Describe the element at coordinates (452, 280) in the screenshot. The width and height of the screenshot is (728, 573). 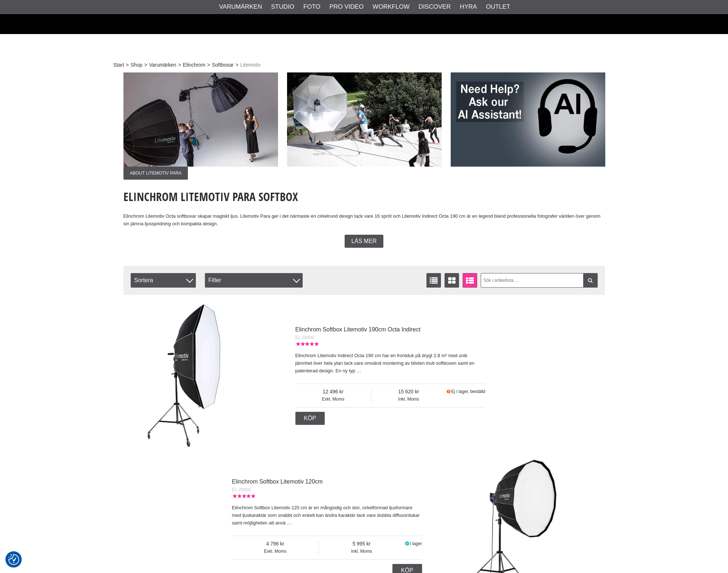
I see `a: Fönstervisning` at that location.